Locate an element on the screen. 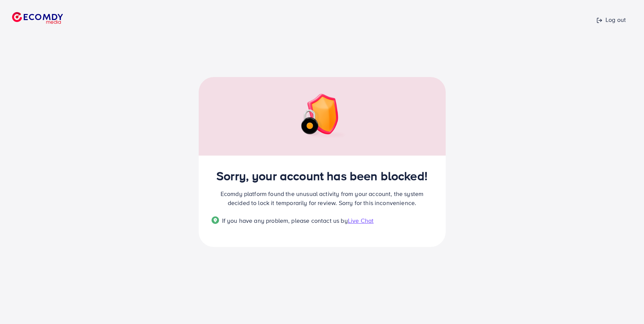 The image size is (644, 324). span: Live Chat is located at coordinates (361, 221).